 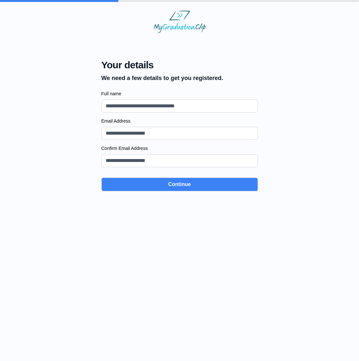 What do you see at coordinates (162, 65) in the screenshot?
I see `span: Your details` at bounding box center [162, 65].